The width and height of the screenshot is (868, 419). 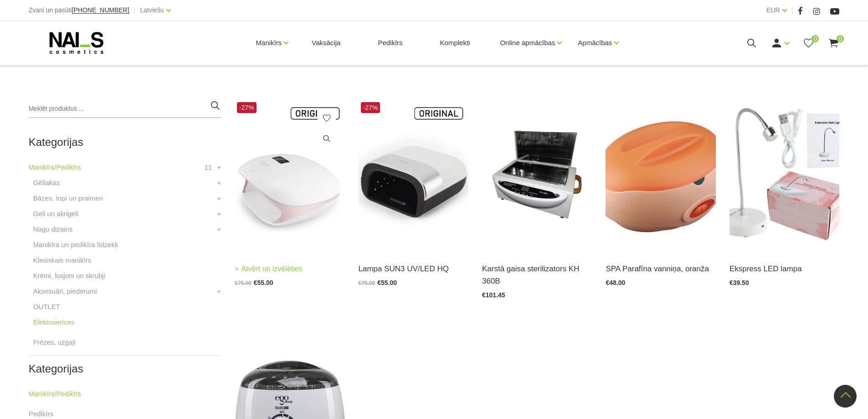 I want to click on a: Elektroierīces, so click(x=54, y=322).